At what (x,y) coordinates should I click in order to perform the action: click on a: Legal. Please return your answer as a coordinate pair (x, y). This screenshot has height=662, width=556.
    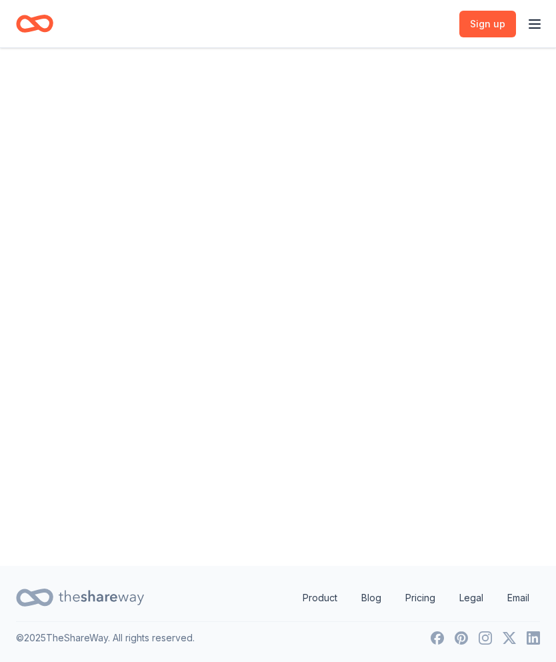
    Looking at the image, I should click on (471, 598).